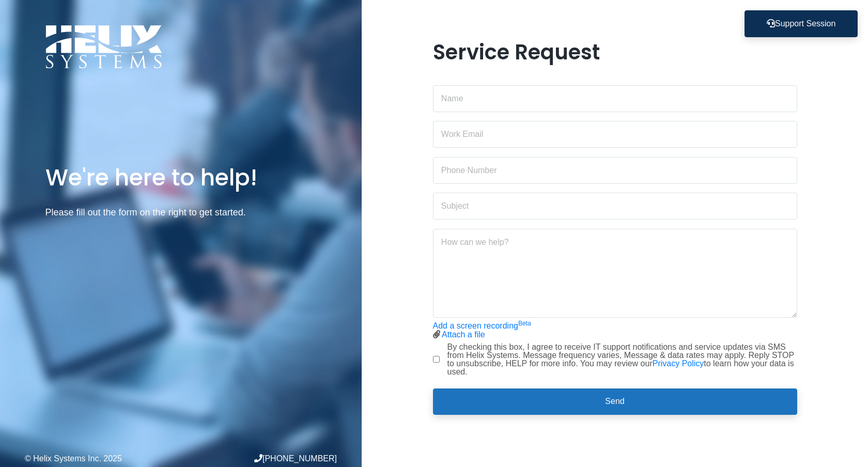  I want to click on div: © Helix Systems Inc. 2025, so click(103, 459).